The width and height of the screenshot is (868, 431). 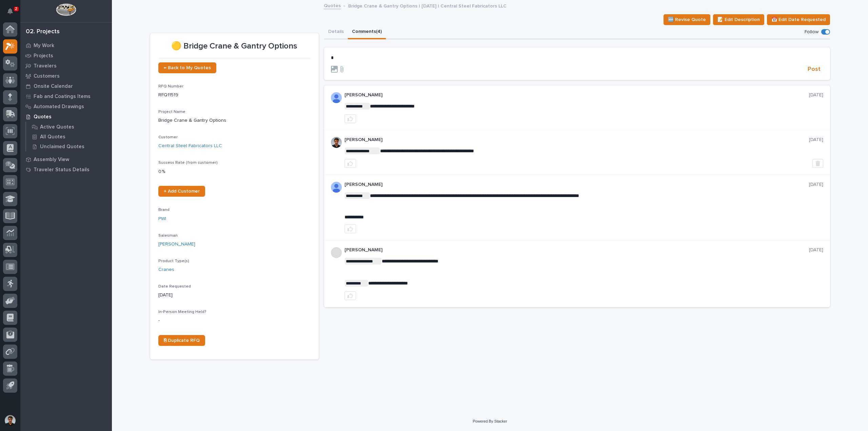 What do you see at coordinates (66, 66) in the screenshot?
I see `a: Travelers` at bounding box center [66, 66].